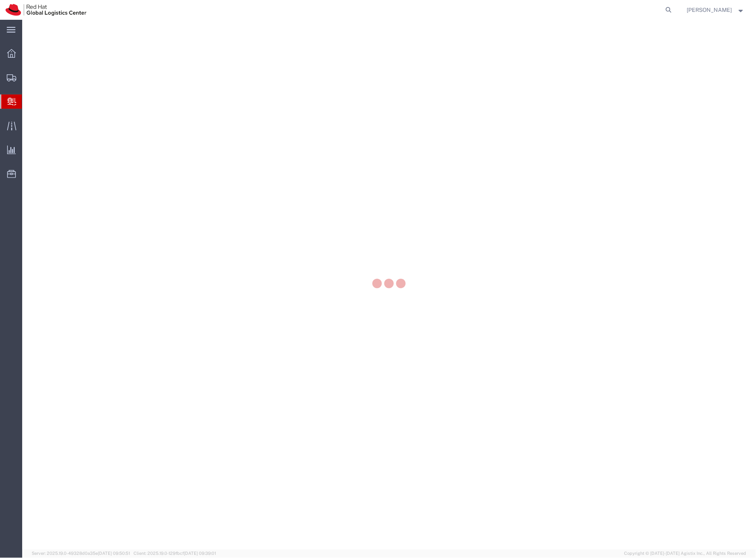  Describe the element at coordinates (710, 10) in the screenshot. I see `span: Filip Lizuch` at that location.